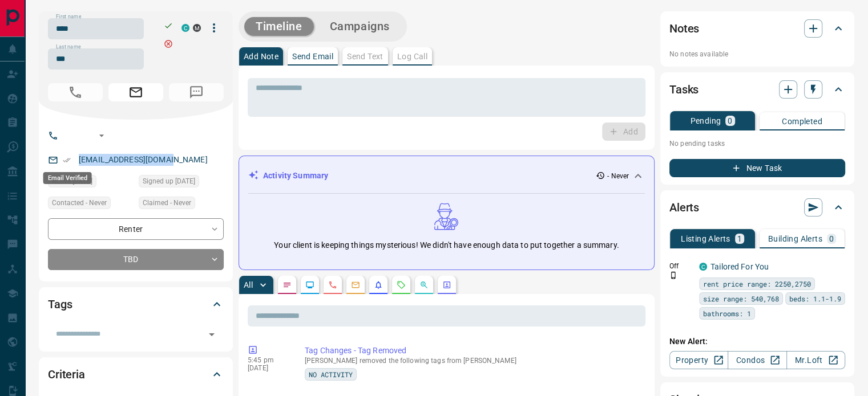 The image size is (868, 396). Describe the element at coordinates (68, 47) in the screenshot. I see `label: Last name` at that location.